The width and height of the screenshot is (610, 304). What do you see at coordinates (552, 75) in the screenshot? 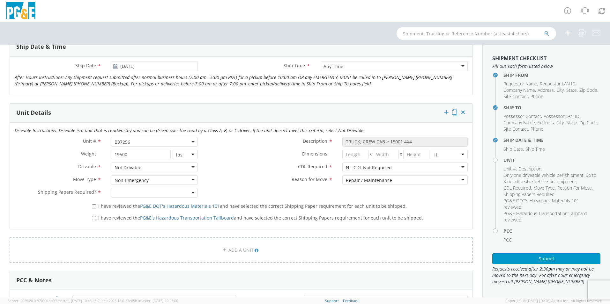
I see `h4: Ship From` at bounding box center [552, 75].